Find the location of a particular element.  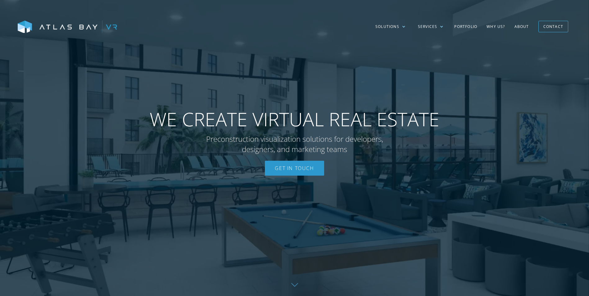

a: About is located at coordinates (522, 27).